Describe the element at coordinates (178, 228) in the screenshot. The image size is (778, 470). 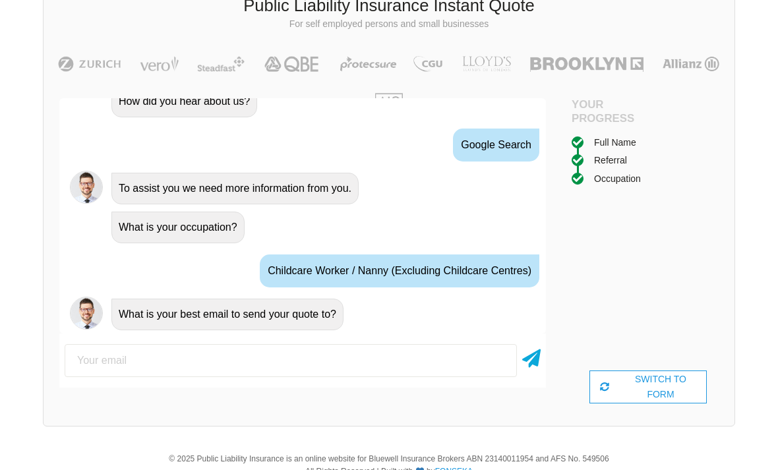
I see `div: What is your occupation?` at that location.